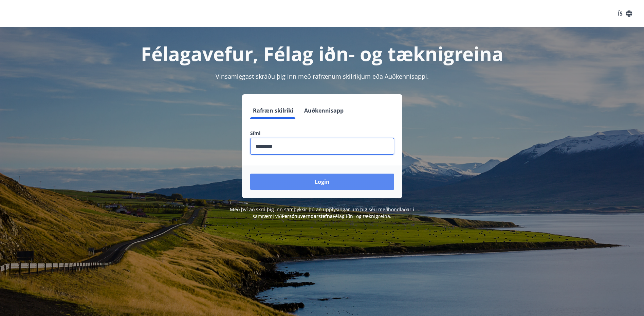 Image resolution: width=644 pixels, height=316 pixels. What do you see at coordinates (324, 111) in the screenshot?
I see `button: Auðkennisapp` at bounding box center [324, 111].